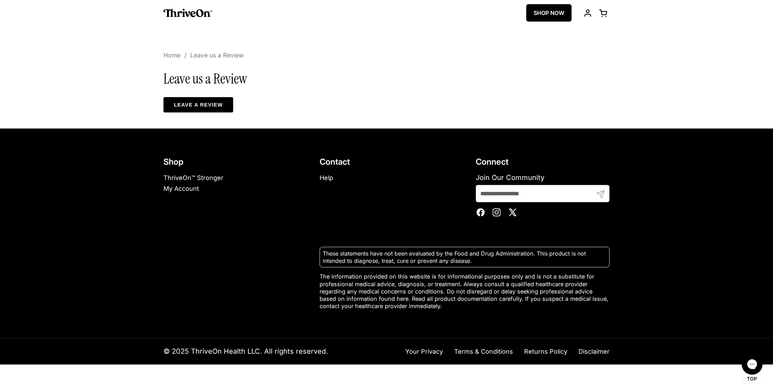  Describe the element at coordinates (752, 380) in the screenshot. I see `span: Top` at that location.